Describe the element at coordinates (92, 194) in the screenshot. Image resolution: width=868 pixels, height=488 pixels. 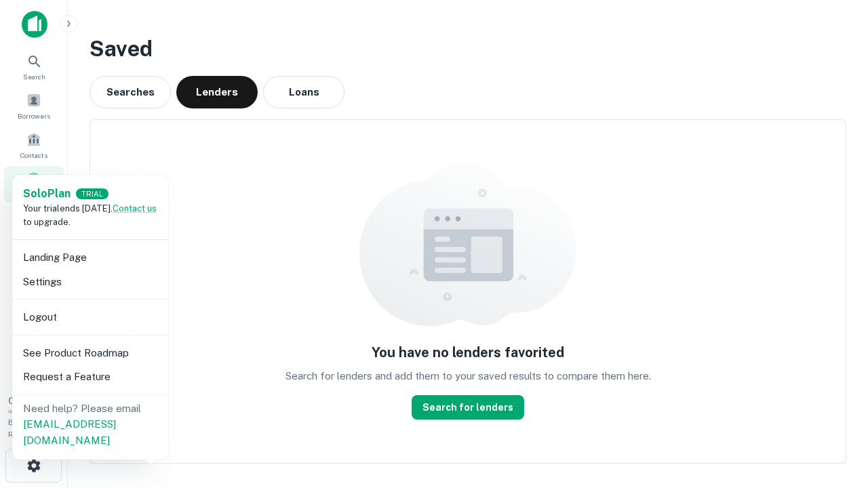
I see `div: TRIAL` at that location.